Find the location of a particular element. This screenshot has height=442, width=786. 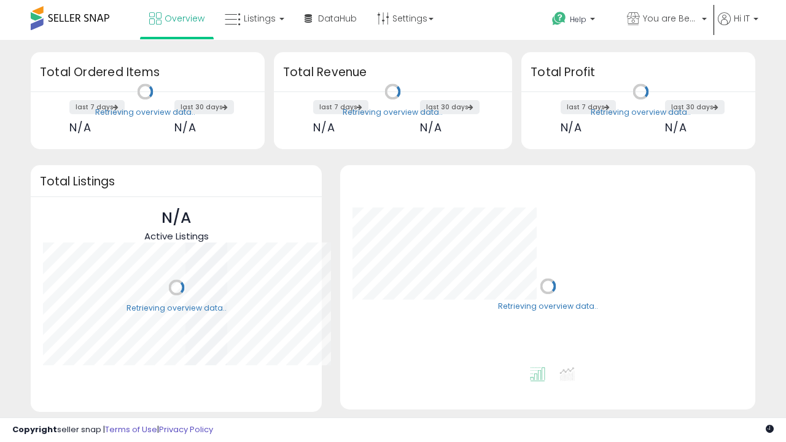

span: Hi IT is located at coordinates (742, 18).